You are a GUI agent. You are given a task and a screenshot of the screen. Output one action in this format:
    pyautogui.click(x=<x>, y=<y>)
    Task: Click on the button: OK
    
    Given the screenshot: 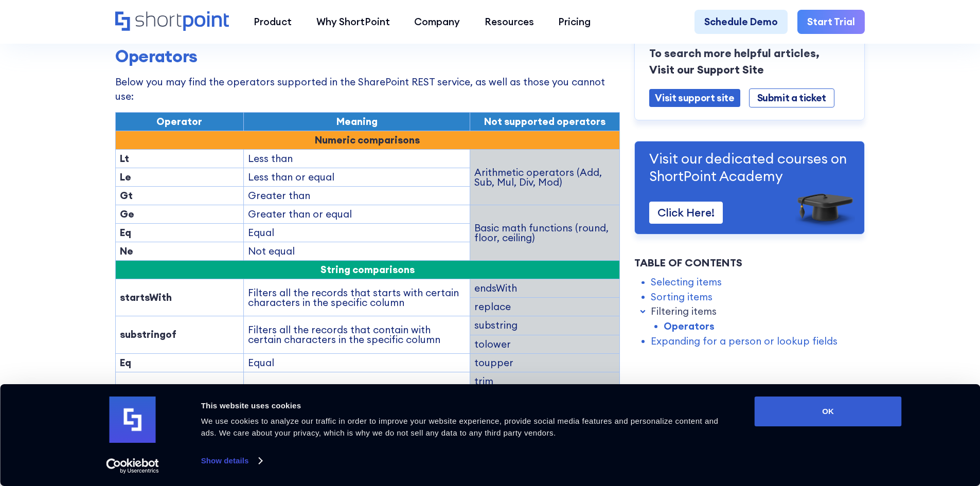 What is the action you would take?
    pyautogui.click(x=828, y=411)
    